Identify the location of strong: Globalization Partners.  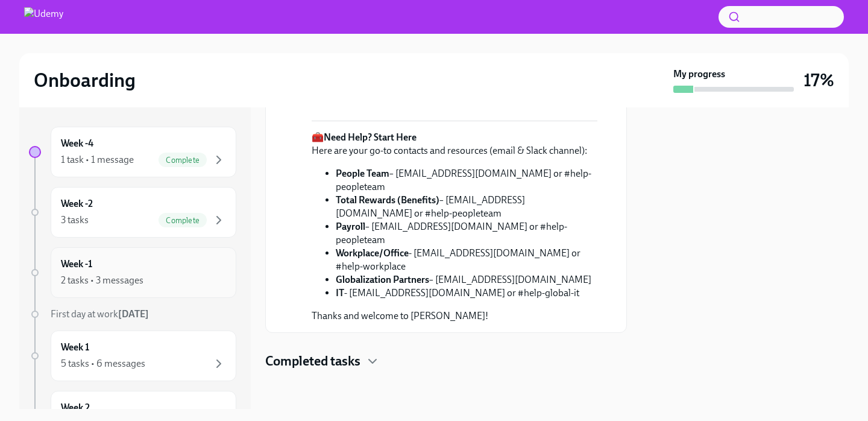
(382, 279).